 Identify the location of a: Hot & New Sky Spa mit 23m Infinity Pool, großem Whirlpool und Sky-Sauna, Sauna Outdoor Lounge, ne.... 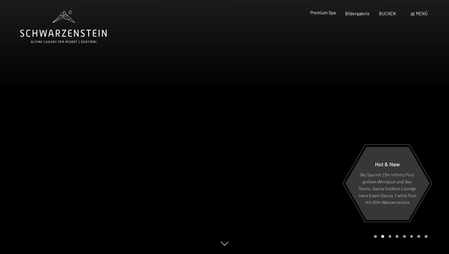
(388, 183).